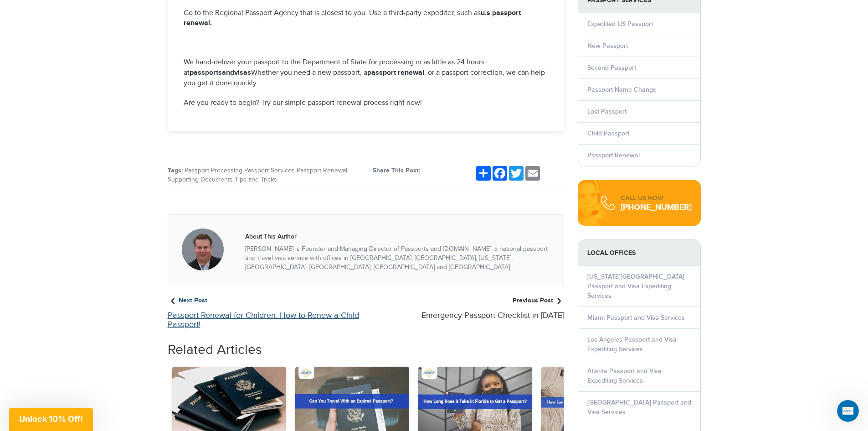  Describe the element at coordinates (264, 320) in the screenshot. I see `h4: Passport Renewal for Children: How to Renew a Child Passport!` at that location.